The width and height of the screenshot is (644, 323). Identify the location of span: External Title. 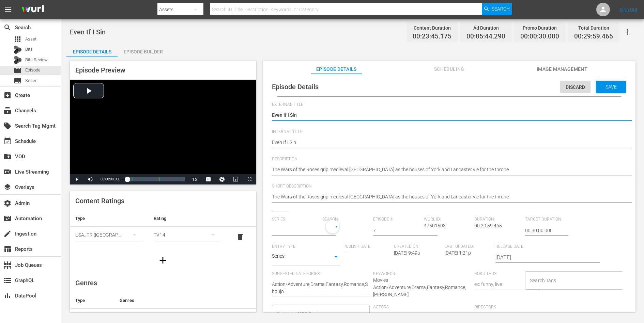
(448, 105).